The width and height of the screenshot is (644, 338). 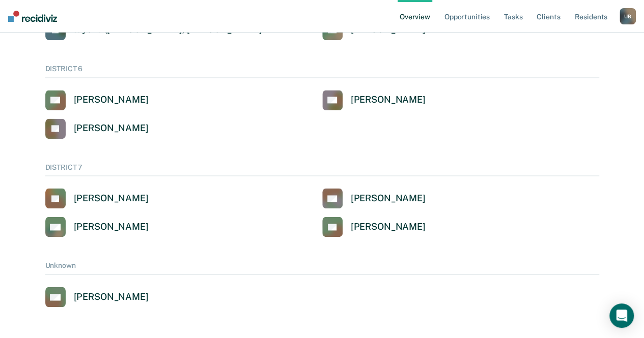 What do you see at coordinates (322, 71) in the screenshot?
I see `div: DISTRICT 6` at bounding box center [322, 71].